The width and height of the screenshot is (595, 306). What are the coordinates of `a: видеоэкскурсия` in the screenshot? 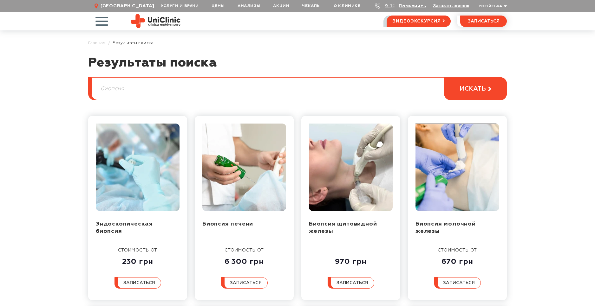 It's located at (419, 21).